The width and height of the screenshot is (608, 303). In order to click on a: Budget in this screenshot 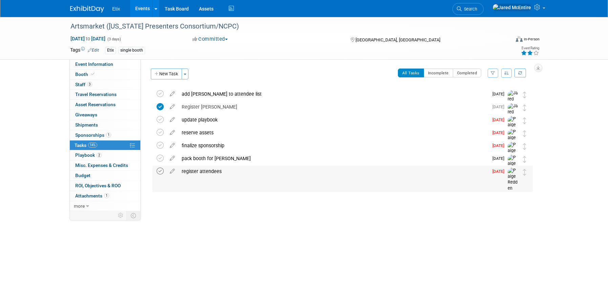, I will do `click(105, 175)`.